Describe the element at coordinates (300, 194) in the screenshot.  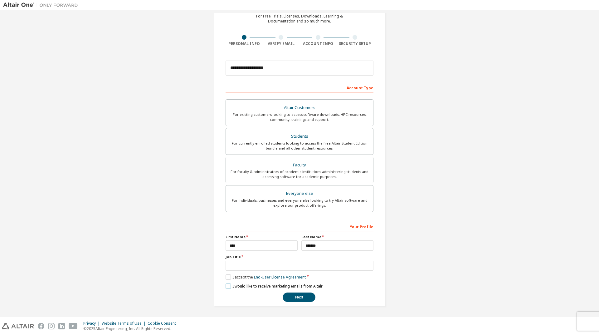
I see `div: Everyone else` at that location.